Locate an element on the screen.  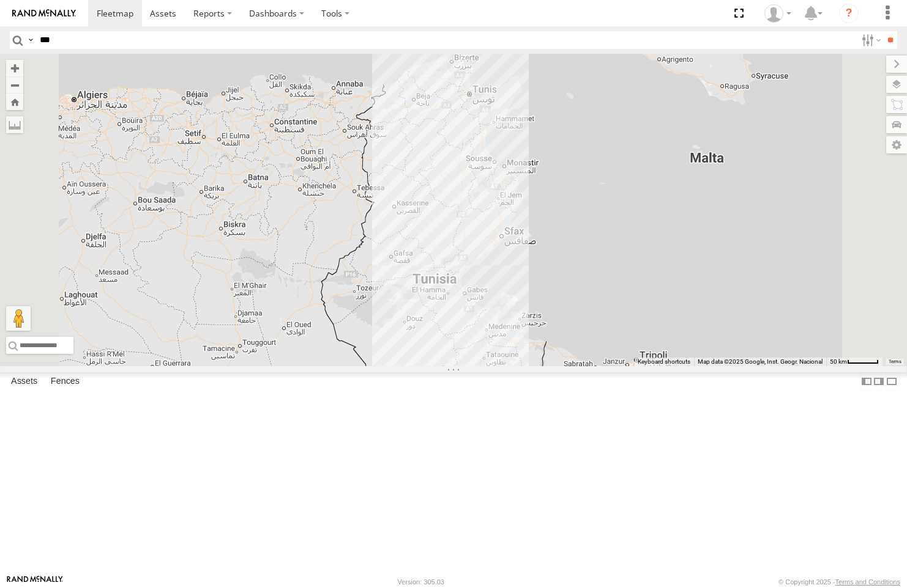
img: rand-logo.svg is located at coordinates (44, 13).